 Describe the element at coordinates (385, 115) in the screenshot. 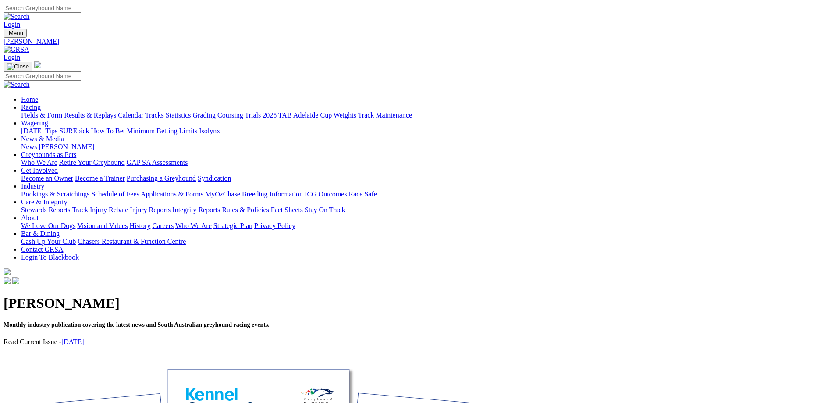

I see `a: Track Maintenance` at that location.